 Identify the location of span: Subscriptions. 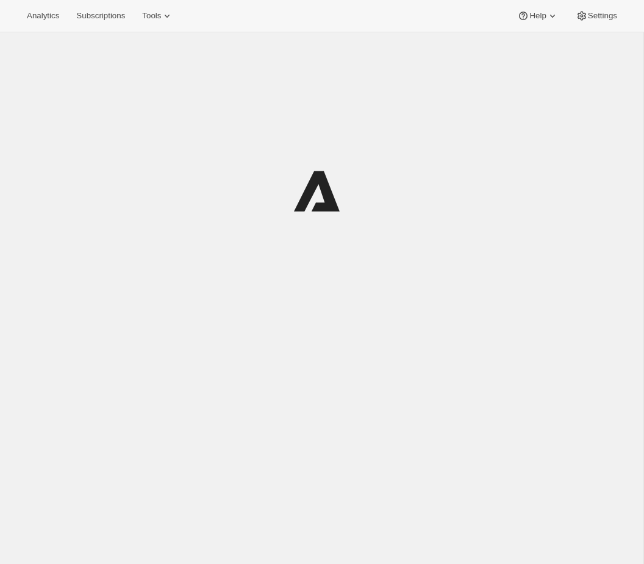
(101, 16).